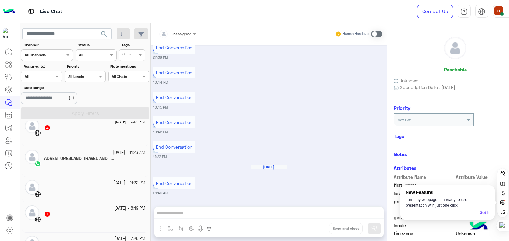 The width and height of the screenshot is (509, 241). I want to click on span: 4, so click(47, 128).